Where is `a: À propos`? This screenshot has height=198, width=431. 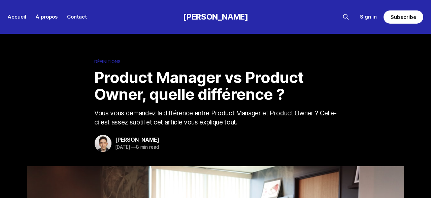 a: À propos is located at coordinates (46, 17).